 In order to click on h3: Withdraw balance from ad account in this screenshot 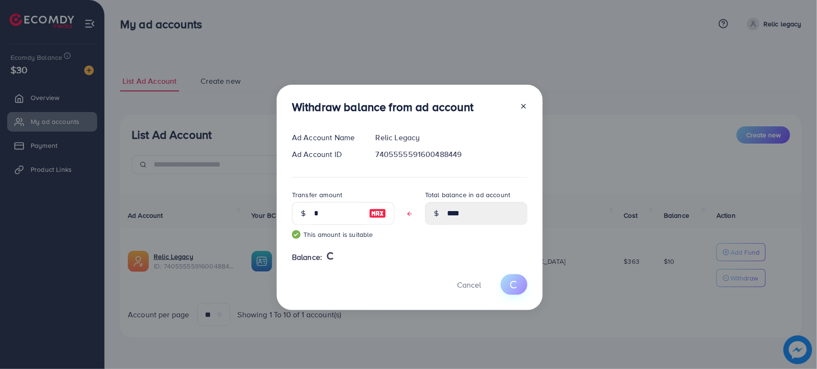, I will do `click(382, 107)`.